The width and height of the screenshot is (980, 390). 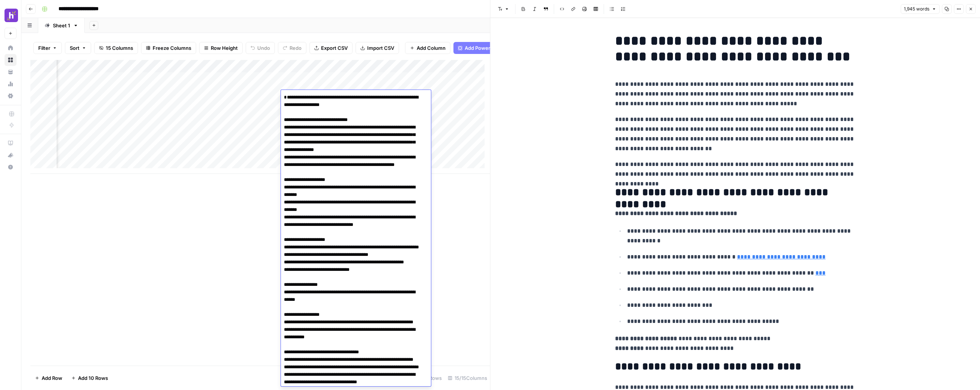 What do you see at coordinates (330, 48) in the screenshot?
I see `button: Export CSV` at bounding box center [330, 48].